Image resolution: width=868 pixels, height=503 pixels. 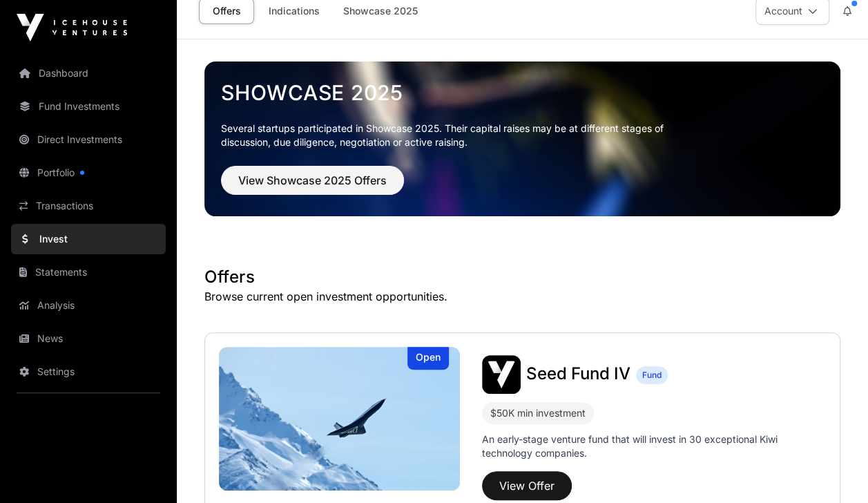 What do you see at coordinates (577, 375) in the screenshot?
I see `a: Seed Fund IV` at bounding box center [577, 375].